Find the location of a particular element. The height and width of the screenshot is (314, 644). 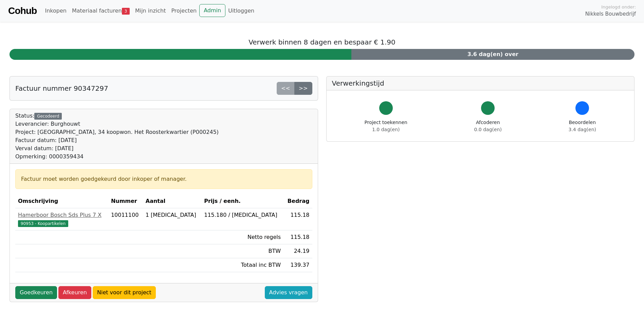

span: Ingelogd onder: is located at coordinates (619, 7).